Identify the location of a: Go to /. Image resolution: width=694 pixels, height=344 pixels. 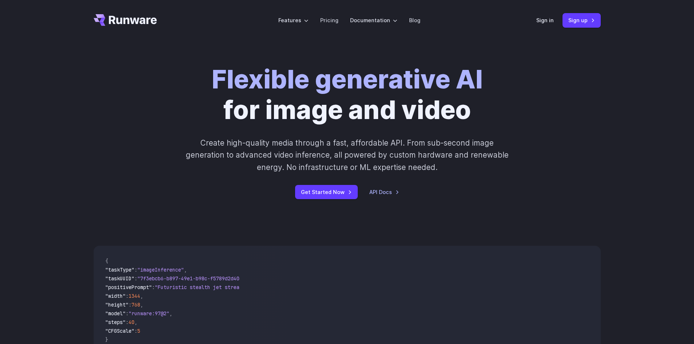
(125, 20).